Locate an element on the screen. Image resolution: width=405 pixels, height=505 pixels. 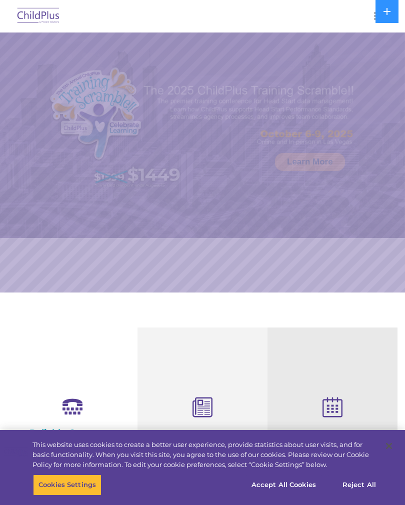
button: Accept All Cookies is located at coordinates (284, 485).